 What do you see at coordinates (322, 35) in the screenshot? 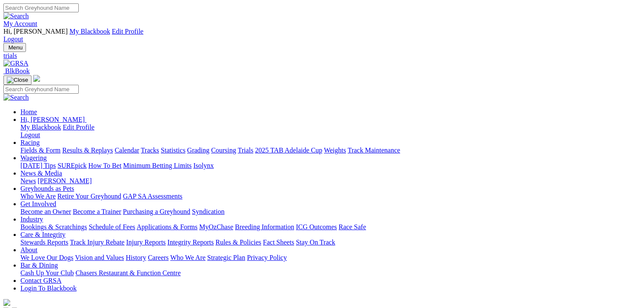
I see `div: My Account` at bounding box center [322, 35].